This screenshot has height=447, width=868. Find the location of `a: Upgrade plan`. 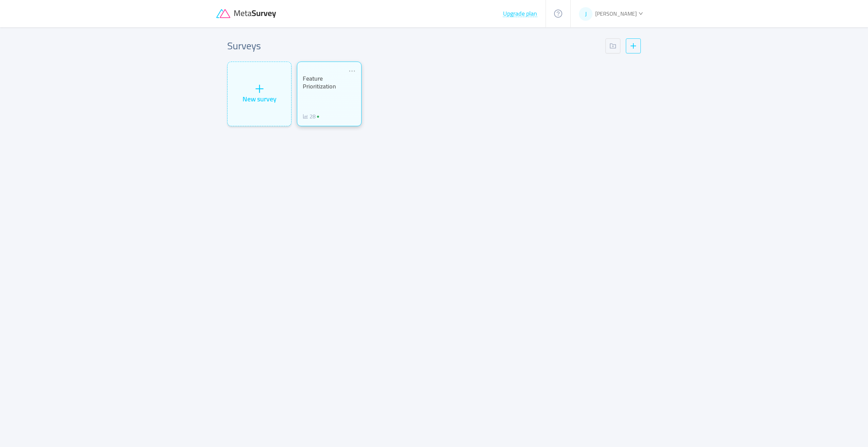

a: Upgrade plan is located at coordinates (520, 14).